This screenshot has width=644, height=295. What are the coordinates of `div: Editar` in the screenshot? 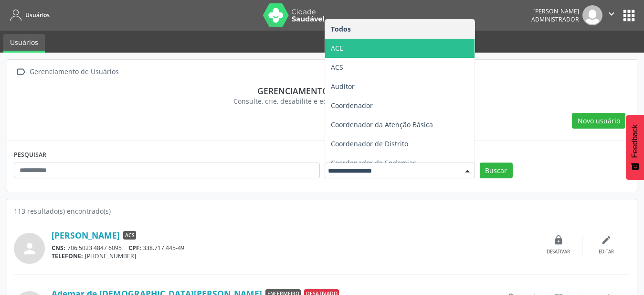 It's located at (607, 252).